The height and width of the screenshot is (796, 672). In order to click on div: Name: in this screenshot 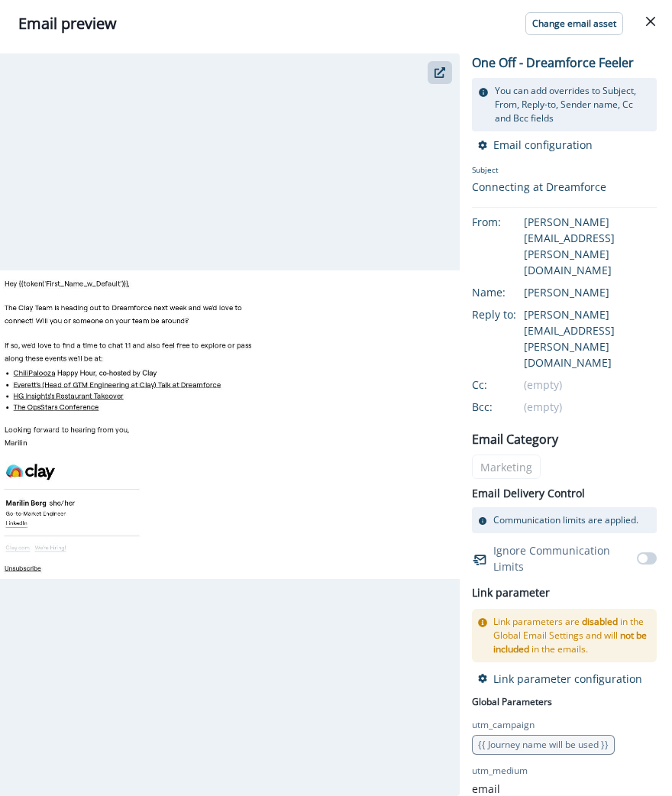, I will do `click(510, 292)`.